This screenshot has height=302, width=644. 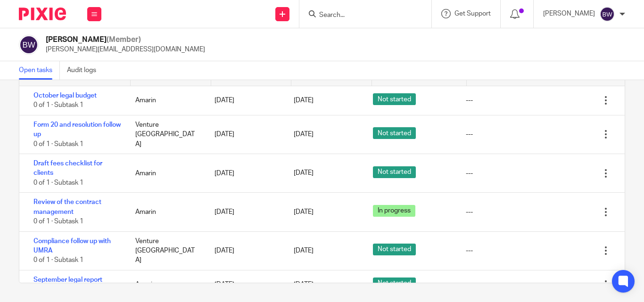 I want to click on img: Pixie, so click(x=42, y=14).